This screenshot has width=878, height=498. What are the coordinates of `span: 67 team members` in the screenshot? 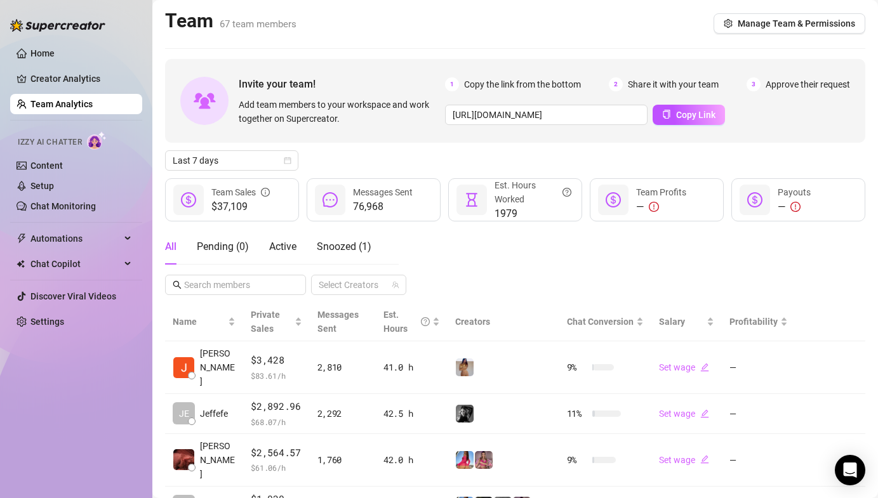 It's located at (258, 24).